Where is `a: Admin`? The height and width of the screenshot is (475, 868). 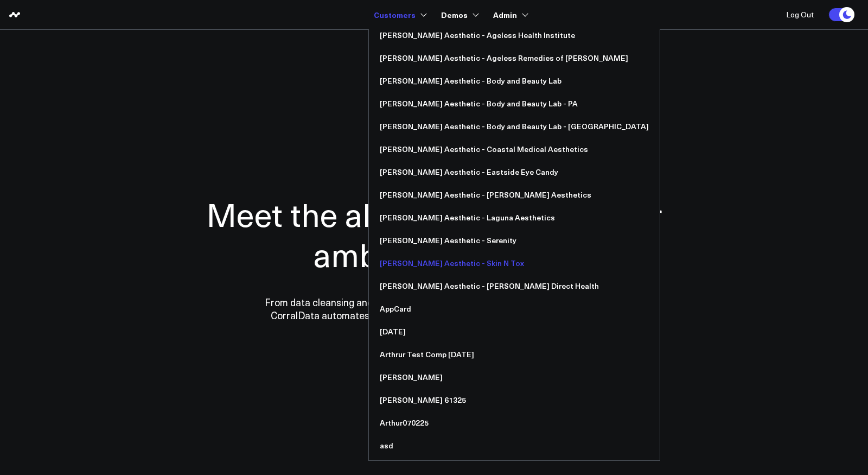 a: Admin is located at coordinates (509, 15).